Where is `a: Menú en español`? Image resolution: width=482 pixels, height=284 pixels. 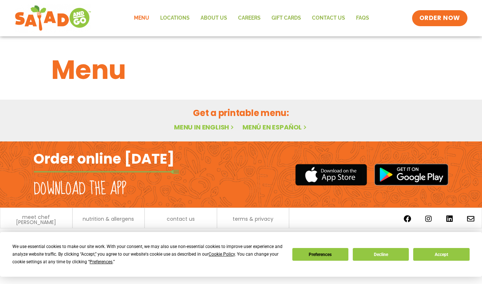 a: Menú en español is located at coordinates (275, 127).